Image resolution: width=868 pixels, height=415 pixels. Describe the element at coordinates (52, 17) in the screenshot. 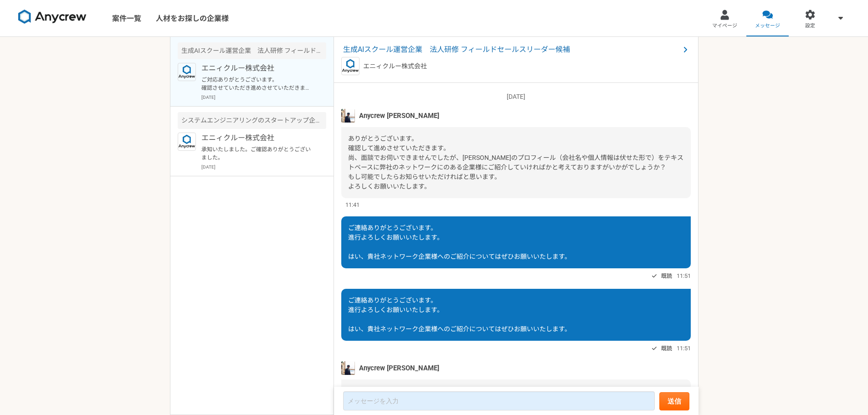

I see `img: 8DqYSo04kwAAAAASUVORK5CYII=` at that location.